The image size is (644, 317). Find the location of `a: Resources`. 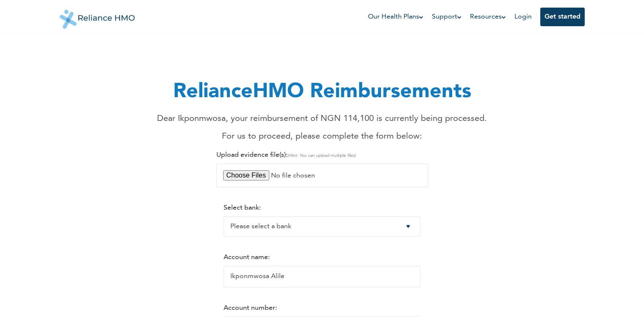

a: Resources is located at coordinates (488, 17).